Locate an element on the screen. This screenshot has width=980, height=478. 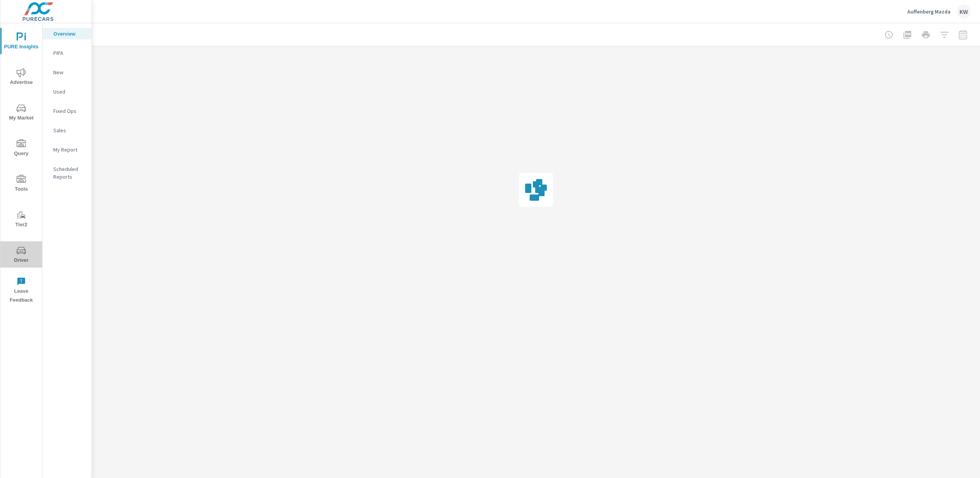
div: Sales is located at coordinates (67, 131).